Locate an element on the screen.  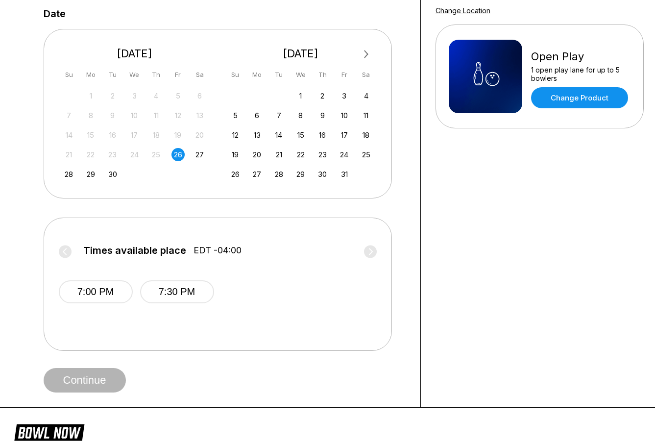
div: Choose Tuesday, October 21st, 2025 is located at coordinates (279, 154).